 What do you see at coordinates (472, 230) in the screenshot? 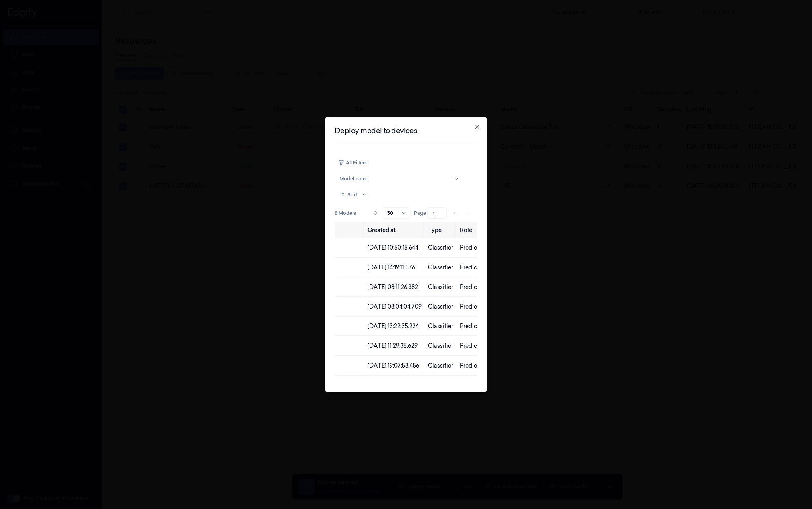
I see `th: Role` at bounding box center [472, 230].